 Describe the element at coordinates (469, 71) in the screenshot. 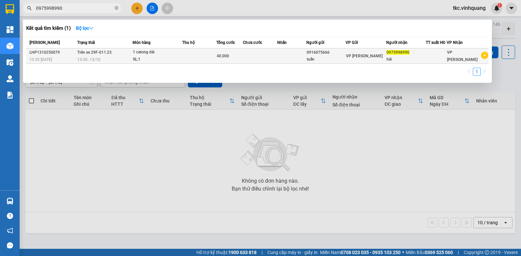

I see `span: left` at that location.